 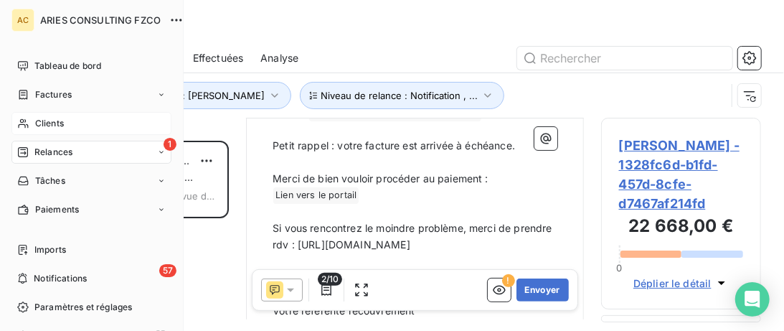 I want to click on a: 1Relances, so click(x=91, y=152).